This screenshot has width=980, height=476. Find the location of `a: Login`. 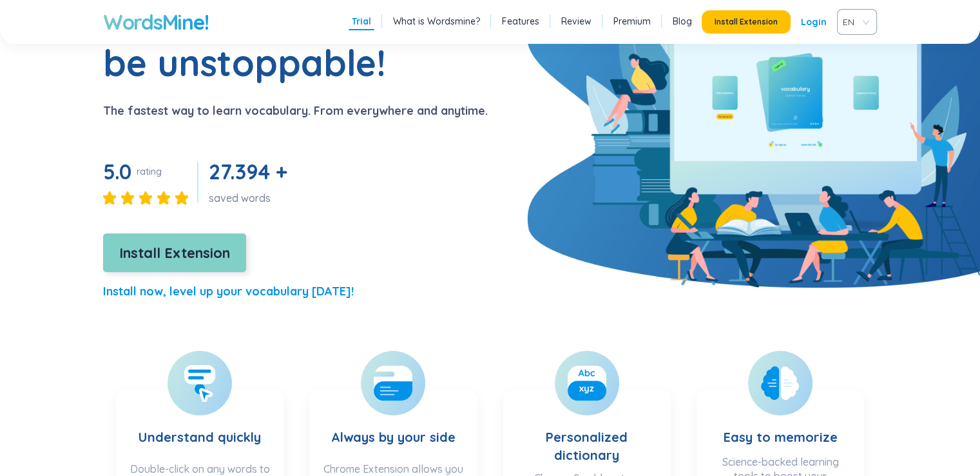

a: Login is located at coordinates (814, 22).